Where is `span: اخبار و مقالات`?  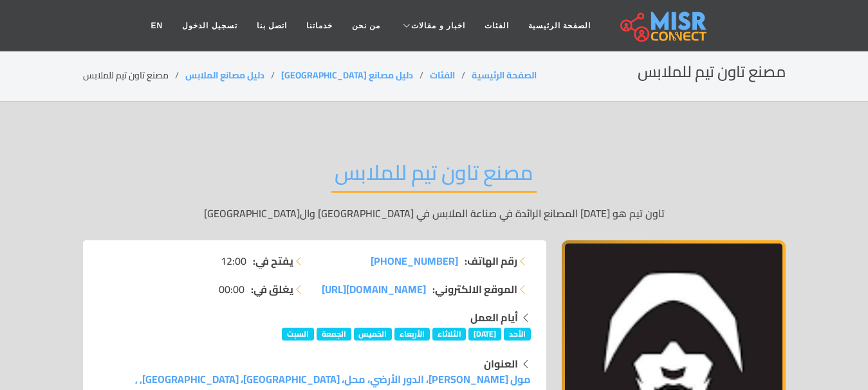
span: اخبار و مقالات is located at coordinates (438, 26).